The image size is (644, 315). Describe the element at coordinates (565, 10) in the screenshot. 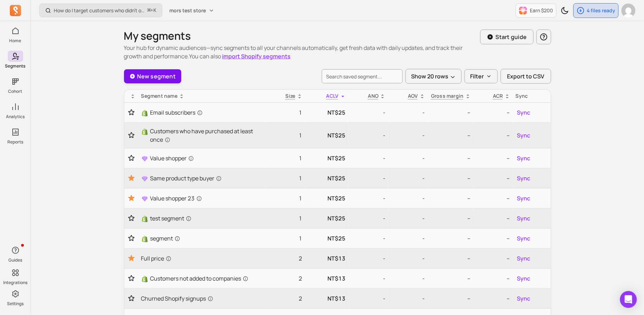

I see `button: Toggle dark mode` at that location.